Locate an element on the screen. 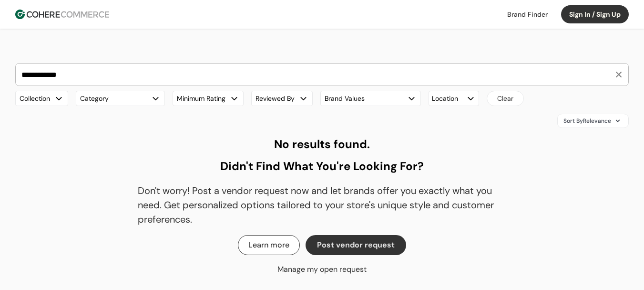 This screenshot has height=290, width=644. a: Post vendor request is located at coordinates (356, 245).